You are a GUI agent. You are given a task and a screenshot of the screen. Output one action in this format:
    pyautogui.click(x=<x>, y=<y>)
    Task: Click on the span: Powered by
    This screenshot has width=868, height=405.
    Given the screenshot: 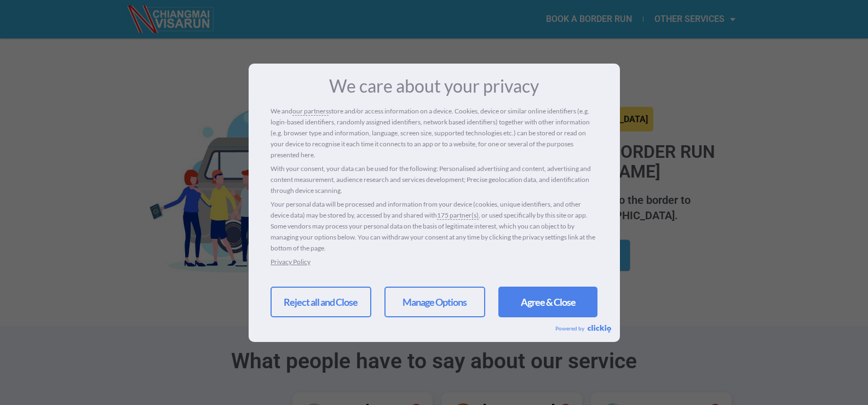 What is the action you would take?
    pyautogui.click(x=571, y=328)
    